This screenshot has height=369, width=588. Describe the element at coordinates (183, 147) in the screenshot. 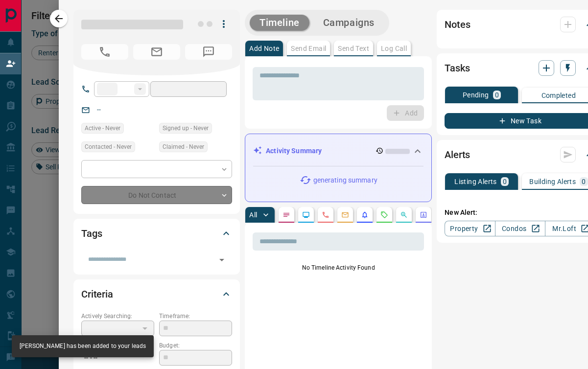

I see `span: Claimed - Never` at that location.